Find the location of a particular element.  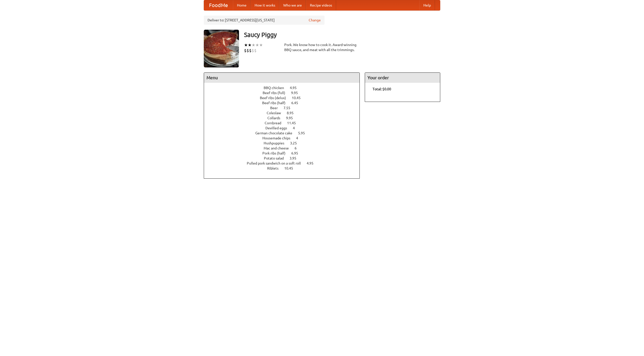

span: Cornbread is located at coordinates (276, 123).